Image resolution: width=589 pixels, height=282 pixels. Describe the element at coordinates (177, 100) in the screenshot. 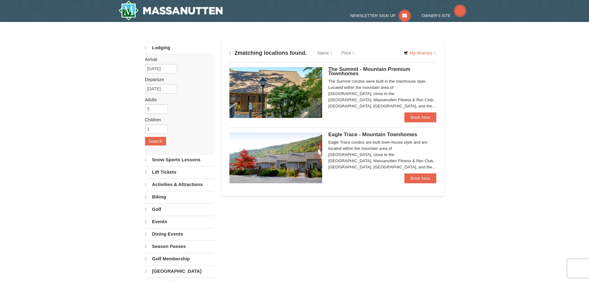

I see `label: Adults` at that location.